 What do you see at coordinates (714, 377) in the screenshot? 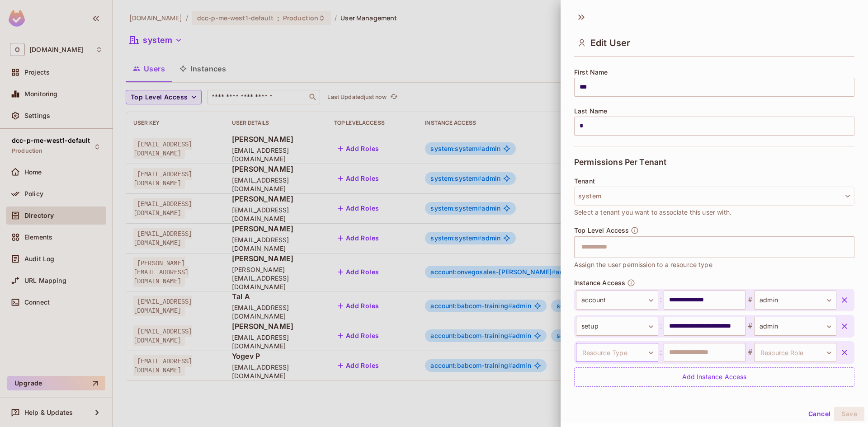
I see `div: Add Instance Access` at bounding box center [714, 377].